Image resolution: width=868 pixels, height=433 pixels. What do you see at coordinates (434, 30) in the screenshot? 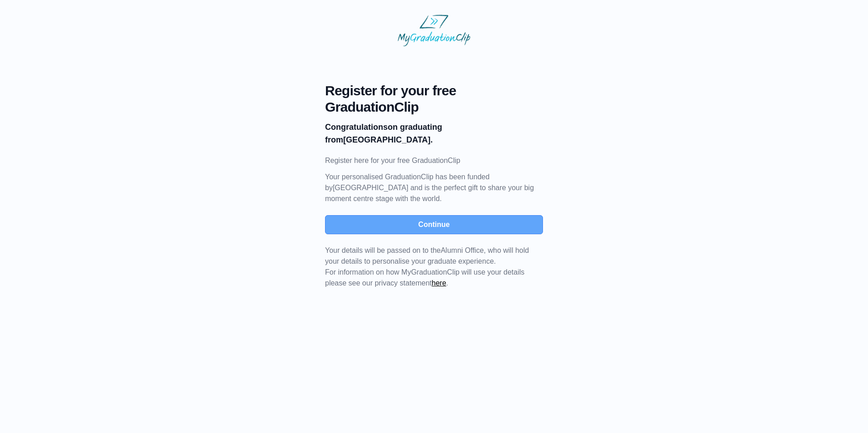
I see `img: MyGraduationClip` at bounding box center [434, 30].